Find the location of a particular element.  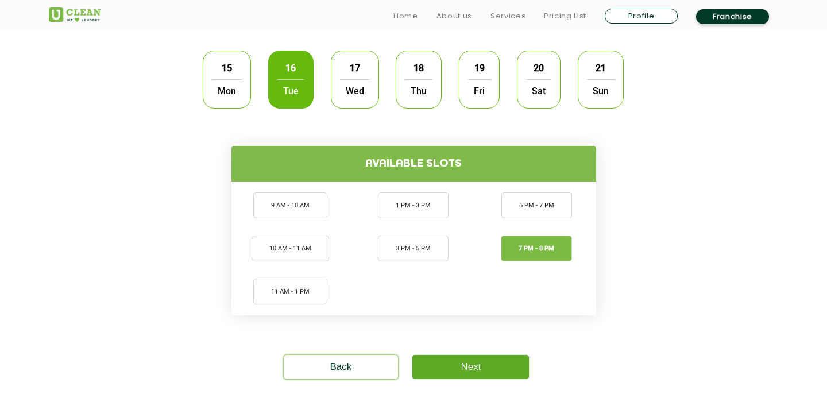

a: Back is located at coordinates (341, 367).